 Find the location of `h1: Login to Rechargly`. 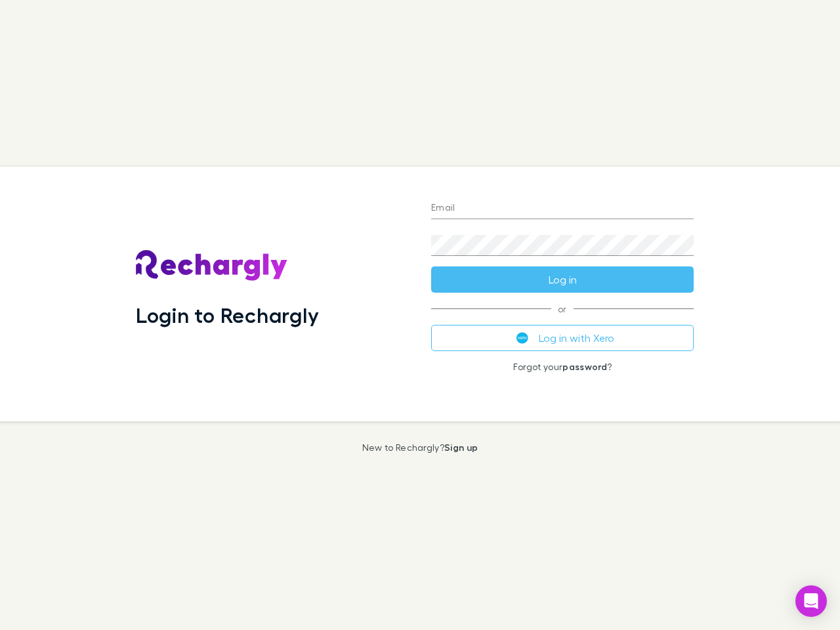

h1: Login to Rechargly is located at coordinates (227, 315).